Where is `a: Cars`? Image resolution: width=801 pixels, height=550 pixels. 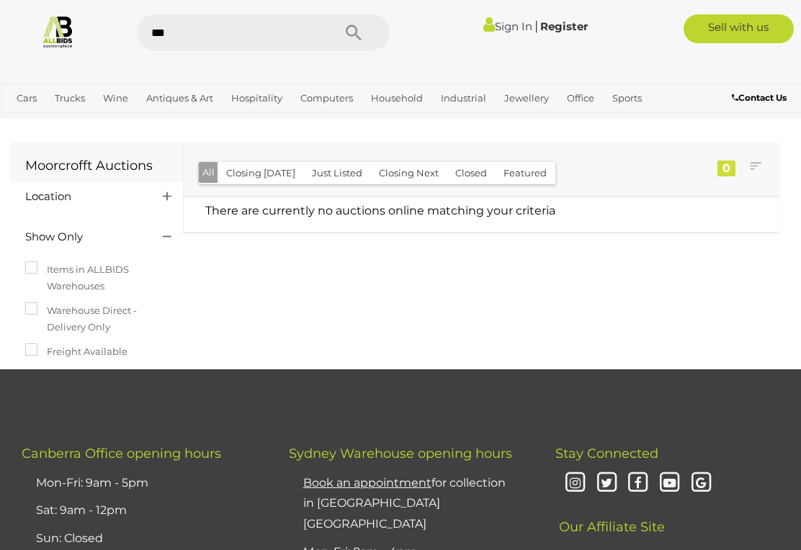
a: Cars is located at coordinates (27, 98).